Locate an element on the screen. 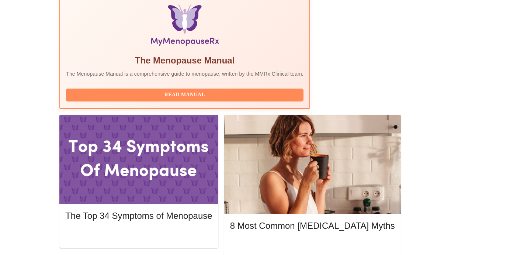 The height and width of the screenshot is (255, 531). button: Read Manual is located at coordinates (185, 95).